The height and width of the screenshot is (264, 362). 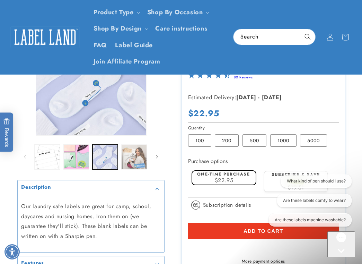 What do you see at coordinates (178, 12) in the screenshot?
I see `summary: Shop By Occasion` at bounding box center [178, 12].